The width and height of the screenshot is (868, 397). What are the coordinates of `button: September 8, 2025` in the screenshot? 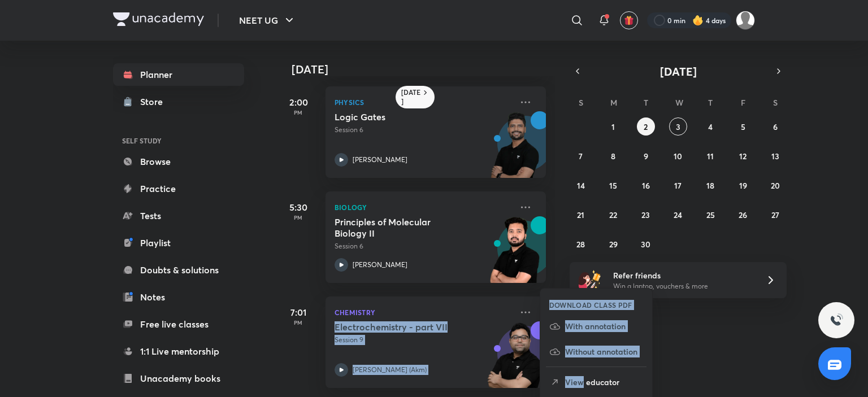 It's located at (613, 156).